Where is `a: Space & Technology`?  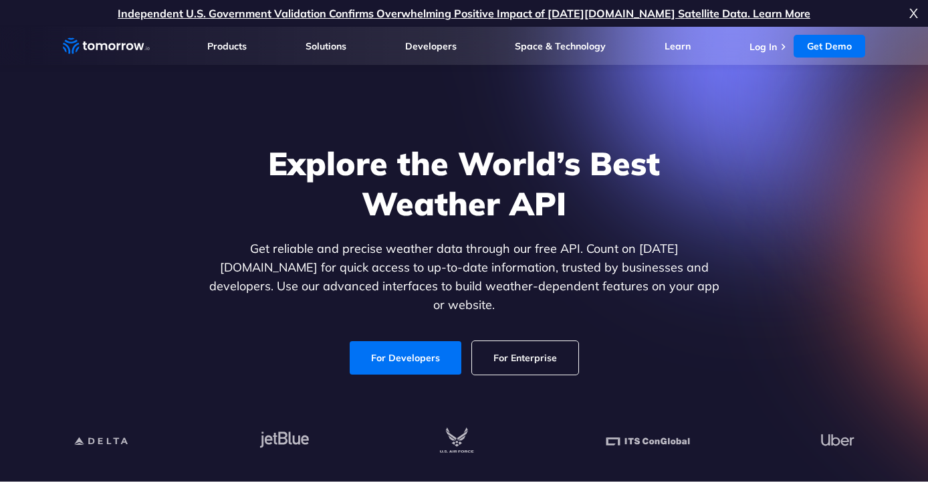 a: Space & Technology is located at coordinates (560, 46).